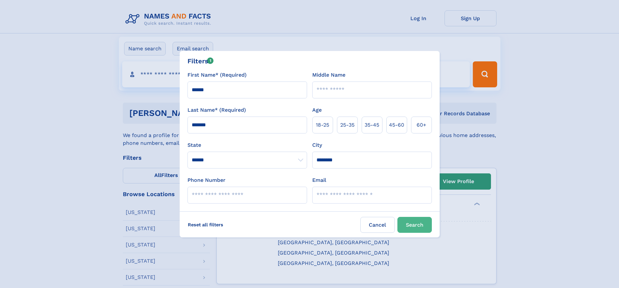 This screenshot has height=288, width=619. Describe the element at coordinates (317, 110) in the screenshot. I see `label: Age` at that location.